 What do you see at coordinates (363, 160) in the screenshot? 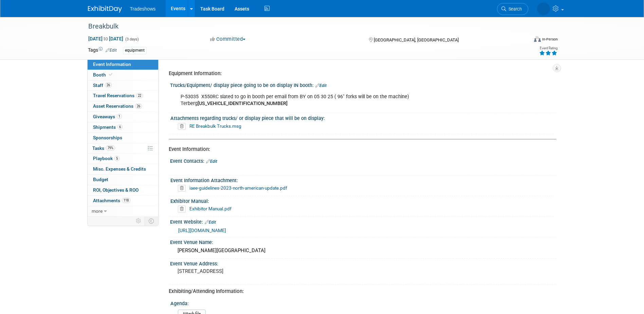
I see `div: Event Contacts:` at bounding box center [363, 160].